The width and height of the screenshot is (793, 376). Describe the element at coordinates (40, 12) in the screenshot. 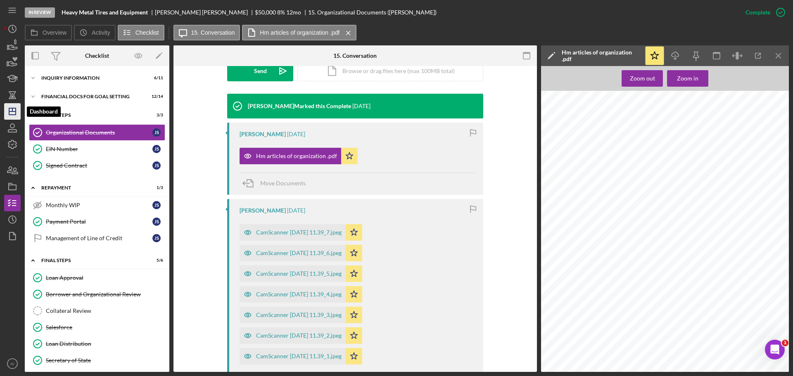

I see `div: In Review` at that location.